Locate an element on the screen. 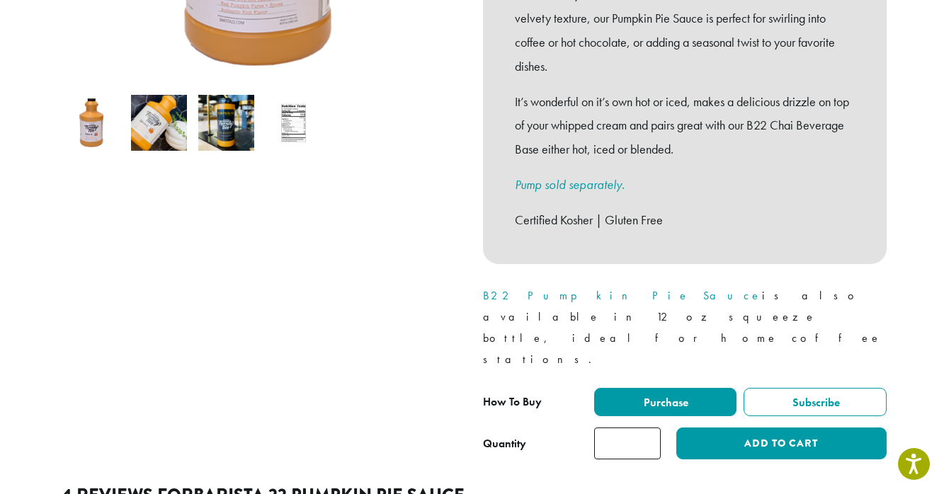 The image size is (944, 494). div: Quantity is located at coordinates (504, 444).